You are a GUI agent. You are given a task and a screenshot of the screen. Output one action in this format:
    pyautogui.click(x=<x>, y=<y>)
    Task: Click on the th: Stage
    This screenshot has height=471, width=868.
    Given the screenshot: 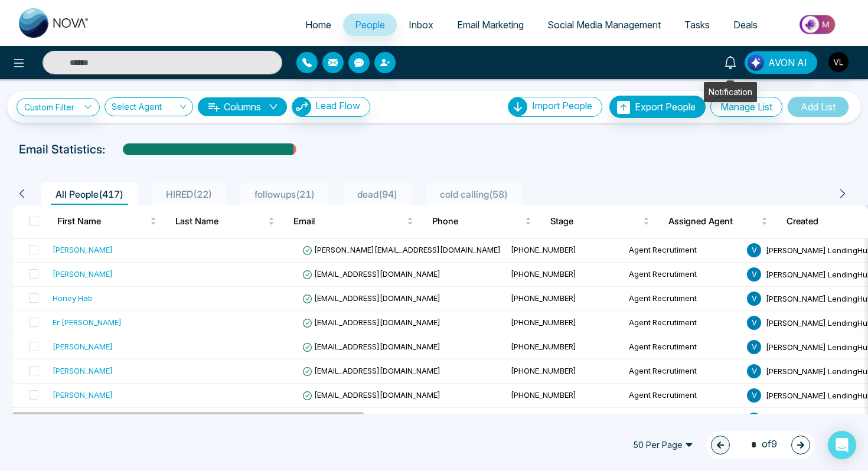 What is the action you would take?
    pyautogui.click(x=600, y=221)
    